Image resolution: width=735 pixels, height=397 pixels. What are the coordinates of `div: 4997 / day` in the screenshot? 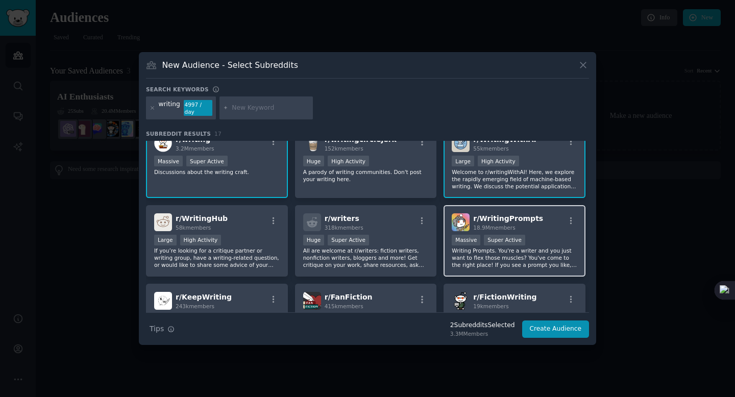 It's located at (198, 108).